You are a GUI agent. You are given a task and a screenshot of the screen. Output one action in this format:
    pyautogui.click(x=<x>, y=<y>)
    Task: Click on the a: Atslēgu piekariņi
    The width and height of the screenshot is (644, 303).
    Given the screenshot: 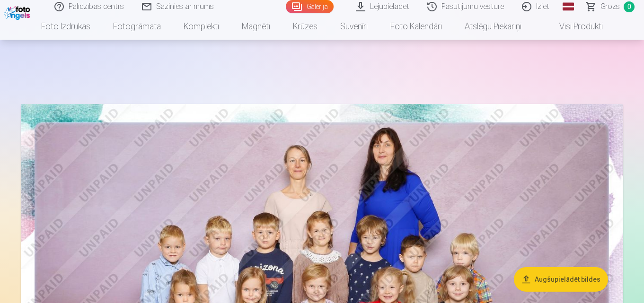 What is the action you would take?
    pyautogui.click(x=493, y=26)
    